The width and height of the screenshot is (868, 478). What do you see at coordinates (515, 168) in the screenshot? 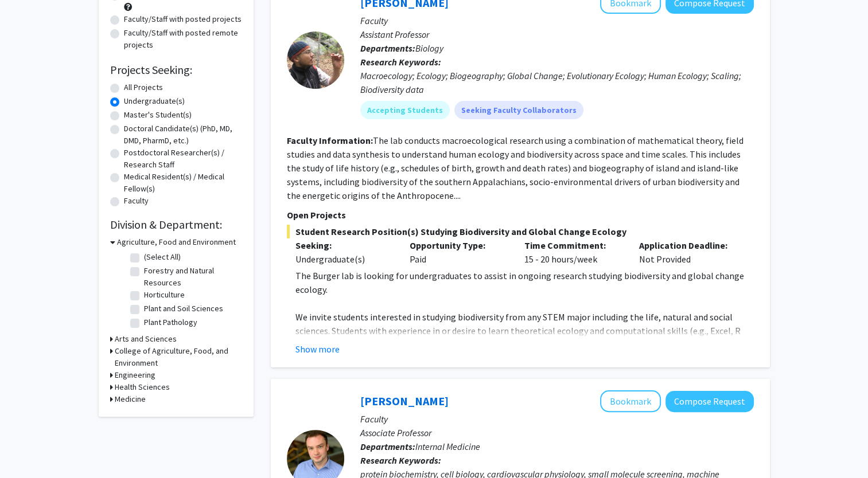
I see `fg-read-more: The lab conducts macroecological research using a combination of mathematical theory, field studi...` at bounding box center [515, 168].